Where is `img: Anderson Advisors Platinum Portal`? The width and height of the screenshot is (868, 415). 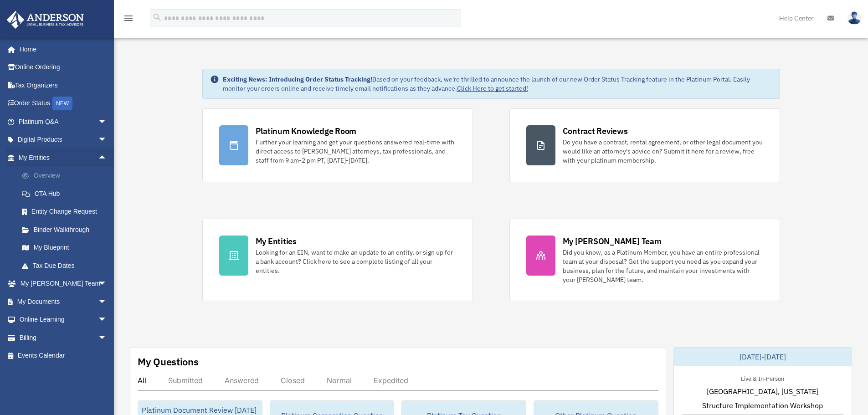
img: Anderson Advisors Platinum Portal is located at coordinates (45, 20).